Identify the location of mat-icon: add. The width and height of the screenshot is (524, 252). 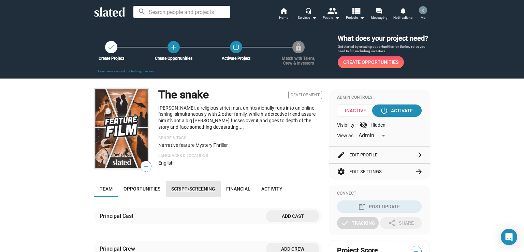
(174, 47).